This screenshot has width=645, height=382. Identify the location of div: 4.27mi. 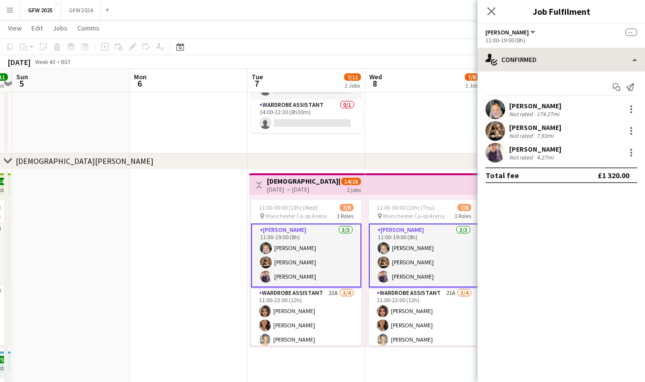
(545, 157).